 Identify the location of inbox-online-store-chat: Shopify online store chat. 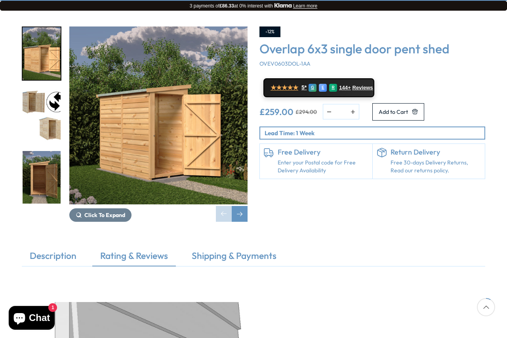
(32, 319).